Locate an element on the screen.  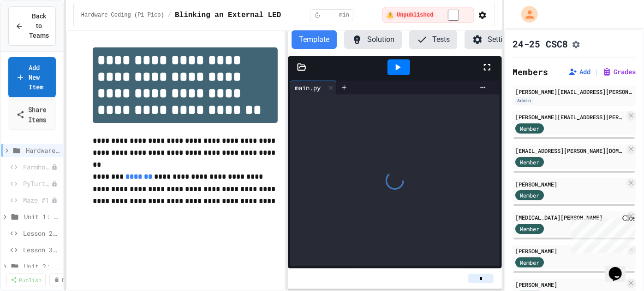
span: Farmhouse is located at coordinates (37, 167).